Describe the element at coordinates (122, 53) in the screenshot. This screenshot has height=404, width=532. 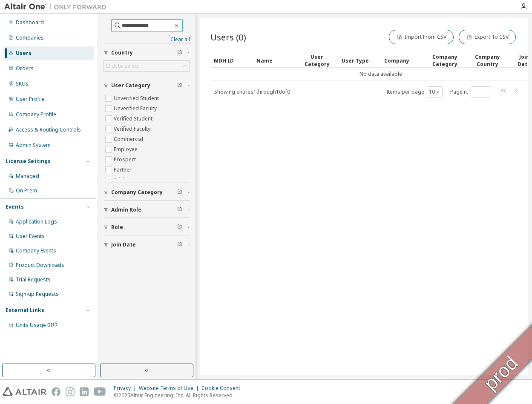
I see `span: Country` at that location.